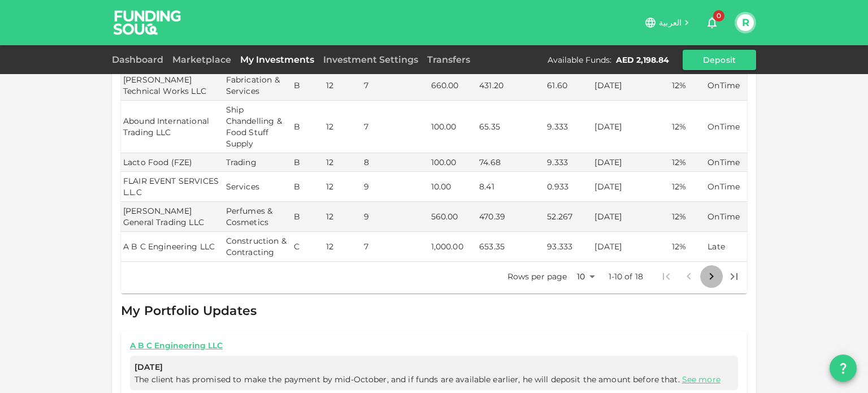 The image size is (868, 393). Describe the element at coordinates (258, 127) in the screenshot. I see `td: Ship Chandelling & Food Stuff Supply` at that location.